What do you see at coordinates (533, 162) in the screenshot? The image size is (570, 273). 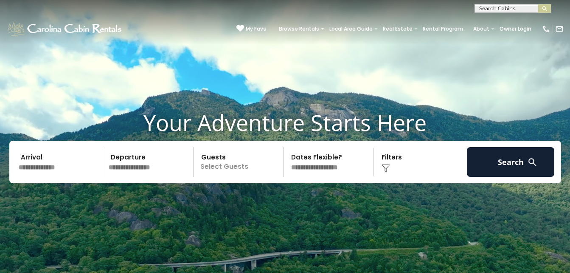 I see `img: search-regular-white.png` at bounding box center [533, 162].